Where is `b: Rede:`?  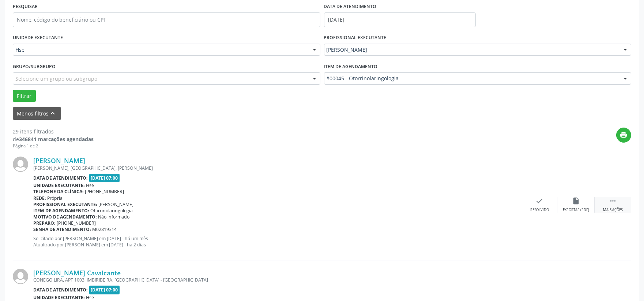
b: Rede: is located at coordinates (39, 198).